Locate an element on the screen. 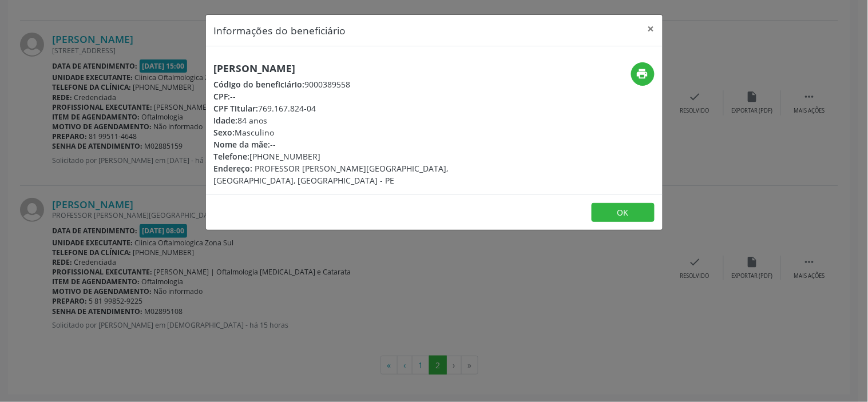 Image resolution: width=868 pixels, height=402 pixels. div: 769.167.824-04 is located at coordinates (358, 108).